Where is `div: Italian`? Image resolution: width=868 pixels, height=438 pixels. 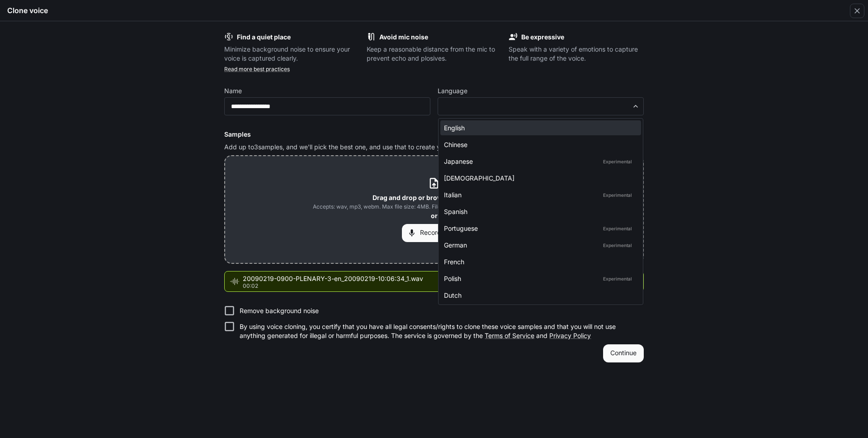 div: Italian is located at coordinates (539, 194).